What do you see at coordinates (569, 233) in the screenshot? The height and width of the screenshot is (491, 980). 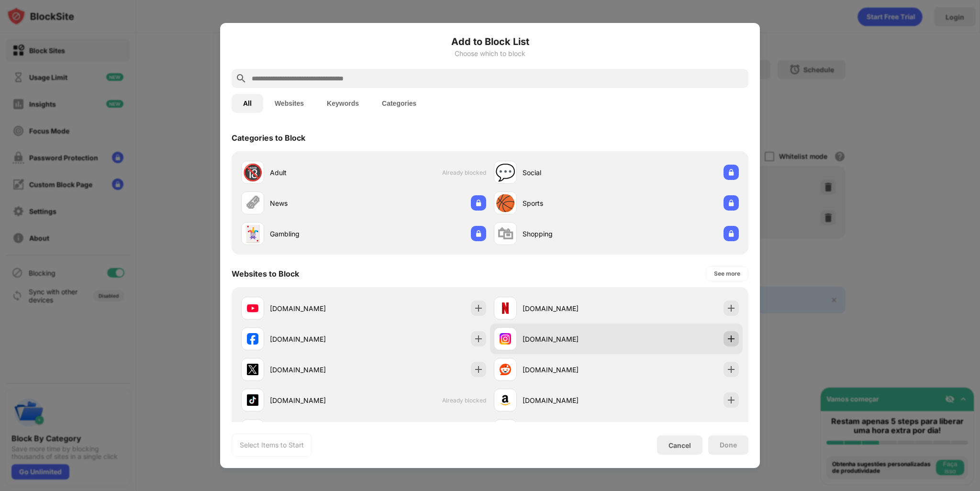 I see `div: Shopping` at bounding box center [569, 233].